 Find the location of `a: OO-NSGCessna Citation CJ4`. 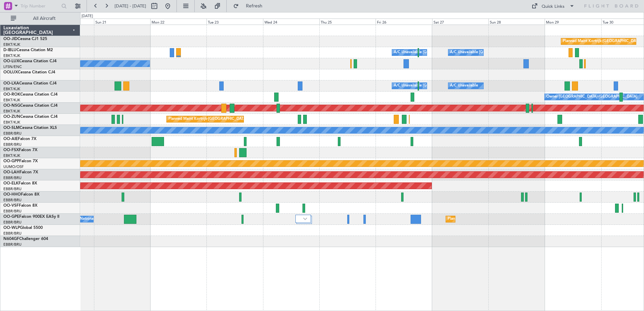

a: OO-NSGCessna Citation CJ4 is located at coordinates (30, 106).